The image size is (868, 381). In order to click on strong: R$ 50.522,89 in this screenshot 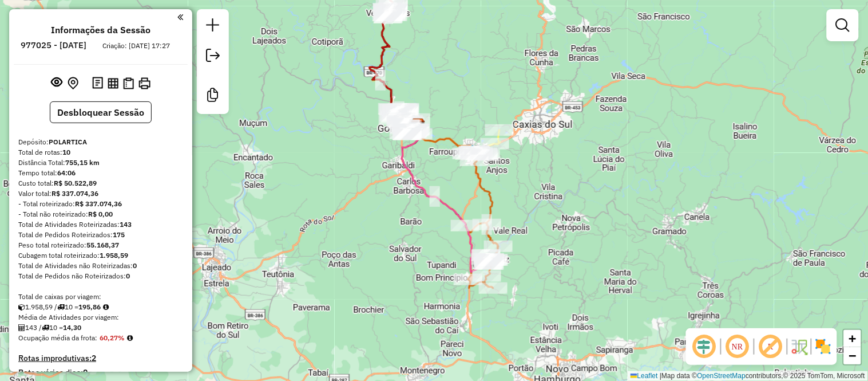, I will do `click(75, 183)`.